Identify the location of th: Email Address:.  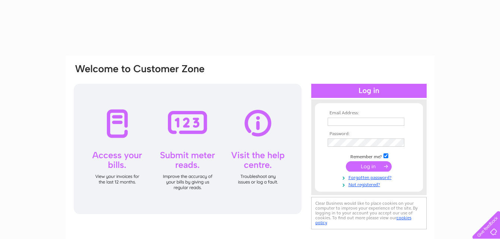
(369, 113).